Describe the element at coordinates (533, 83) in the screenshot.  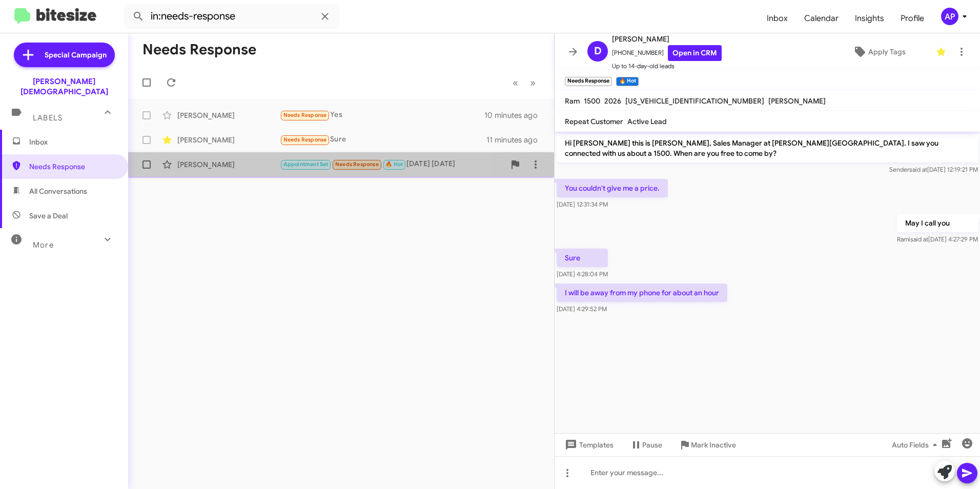
I see `button: Next` at that location.